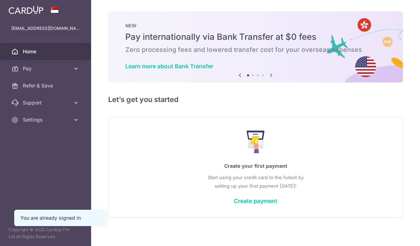 This screenshot has height=246, width=420. I want to click on span: Support, so click(46, 103).